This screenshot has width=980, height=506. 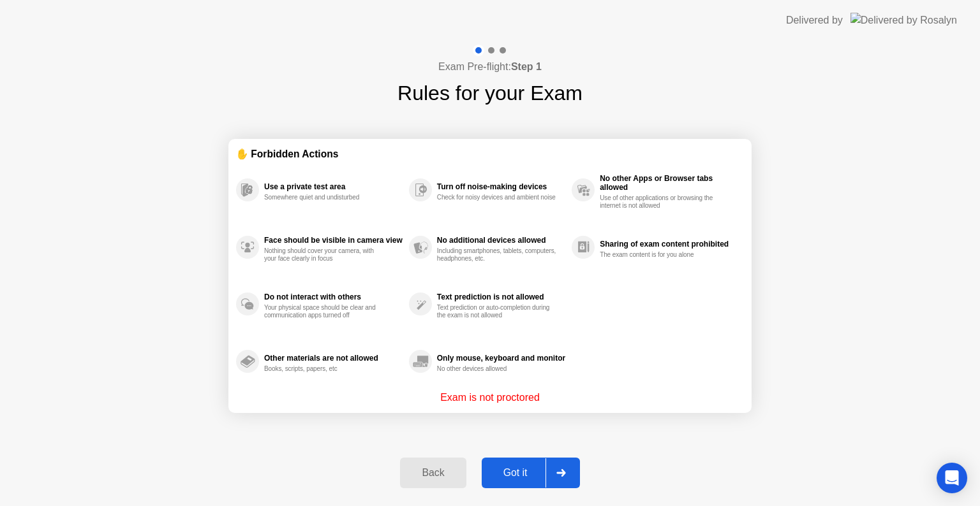 What do you see at coordinates (660, 255) in the screenshot?
I see `div: The exam content is for you alone` at bounding box center [660, 255].